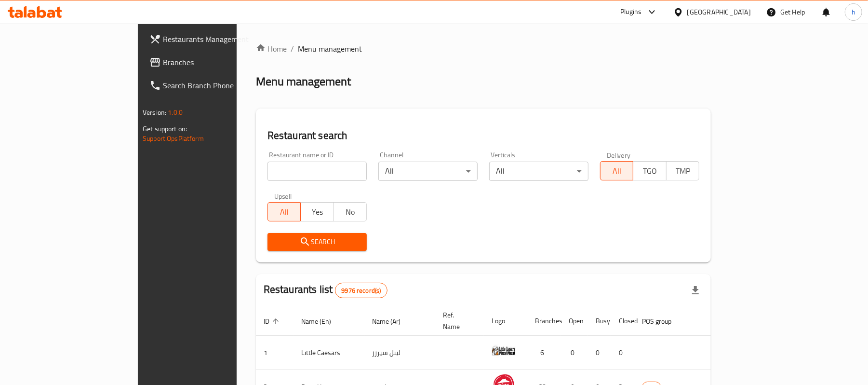  What do you see at coordinates (317, 171) in the screenshot?
I see `input: Search for restaurant name or ID..` at bounding box center [317, 171].